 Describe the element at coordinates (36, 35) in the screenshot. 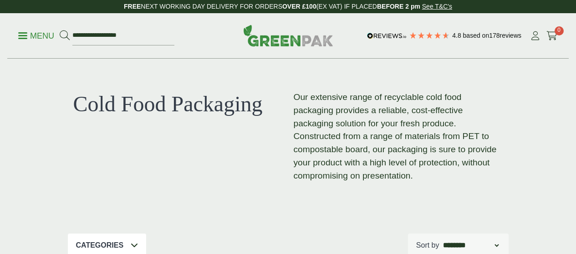

I see `a: Menu` at that location.